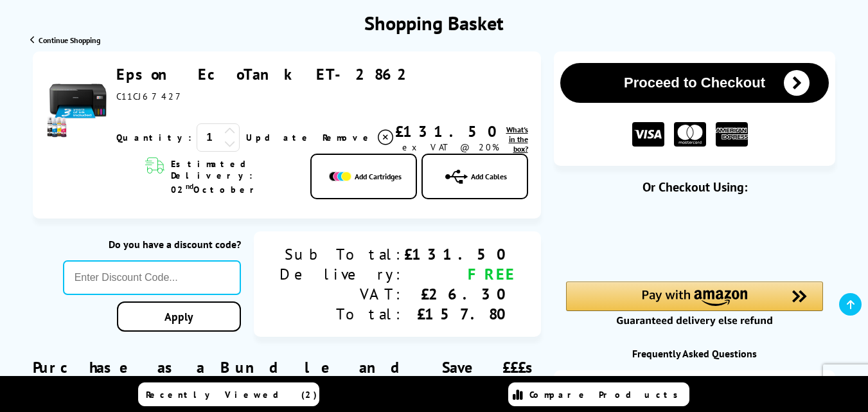 This screenshot has width=868, height=412. Describe the element at coordinates (152, 244) in the screenshot. I see `div: Do you have a discount code?` at that location.